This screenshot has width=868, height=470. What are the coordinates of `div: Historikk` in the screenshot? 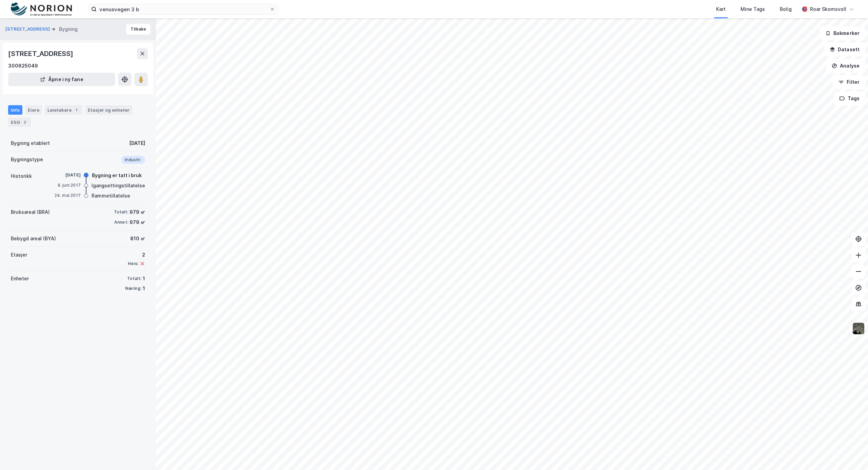 It's located at (21, 176).